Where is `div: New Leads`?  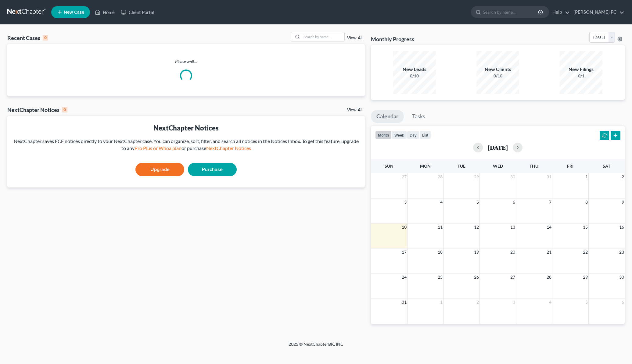 div: New Leads is located at coordinates (415, 69).